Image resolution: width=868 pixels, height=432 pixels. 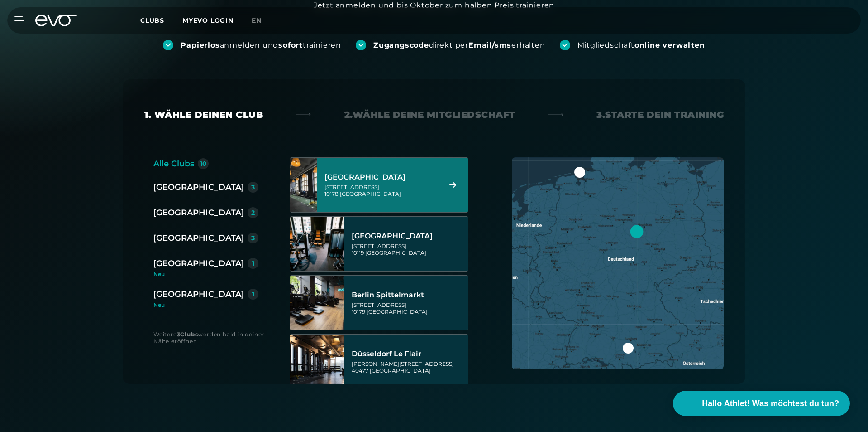 I want to click on img: map, so click(x=618, y=263).